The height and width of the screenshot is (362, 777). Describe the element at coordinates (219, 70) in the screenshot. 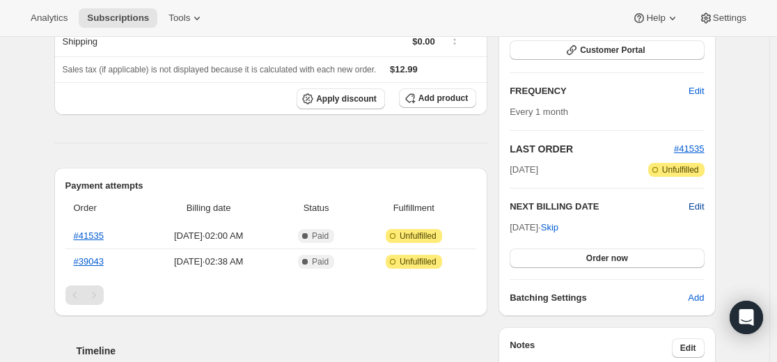

I see `span: Sales tax (if applicable) is not displayed because it is calculated with each new order.` at that location.